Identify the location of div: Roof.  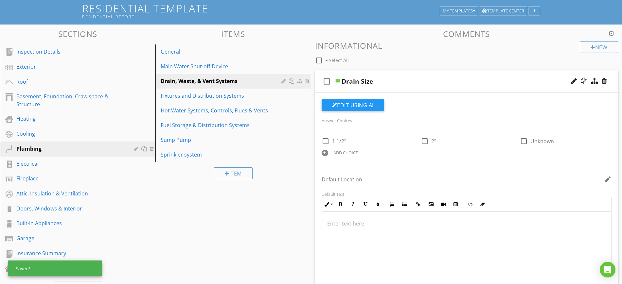
(70, 82).